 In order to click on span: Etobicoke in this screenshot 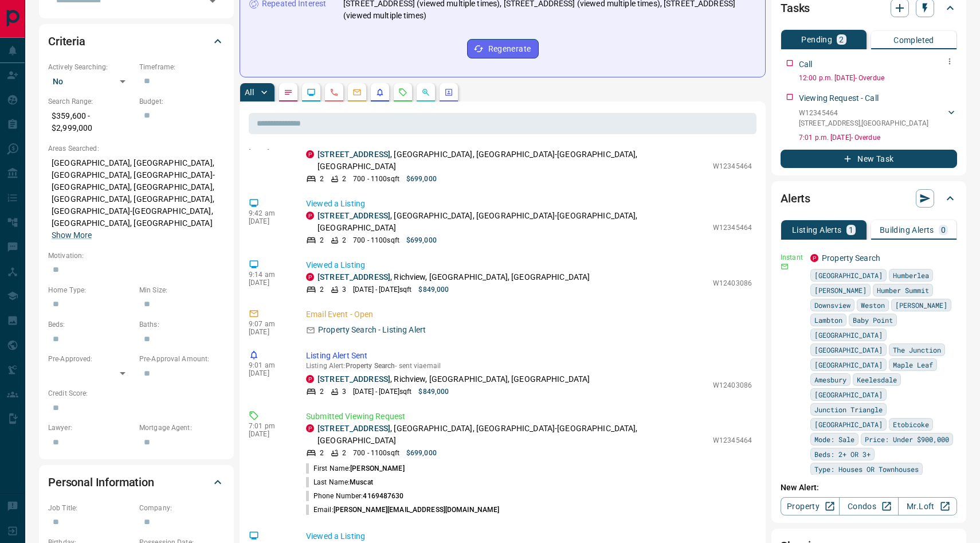, I will do `click(911, 424)`.